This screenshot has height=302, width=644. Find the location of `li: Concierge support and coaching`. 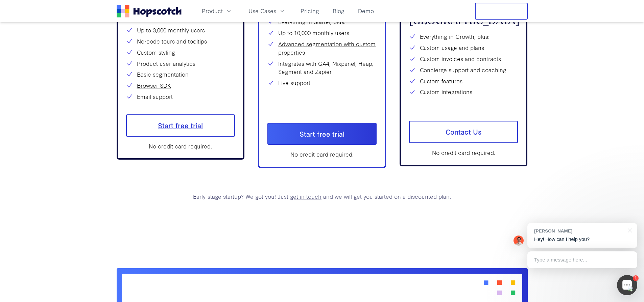

li: Concierge support and coaching is located at coordinates (464, 70).